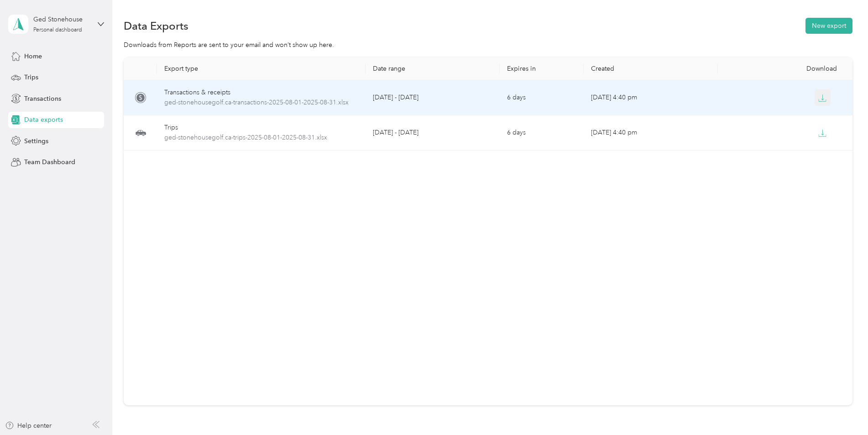 The image size is (868, 435). I want to click on div: Help center, so click(28, 426).